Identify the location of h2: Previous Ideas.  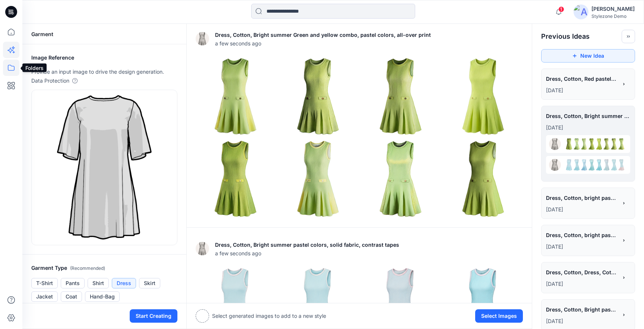
(565, 36).